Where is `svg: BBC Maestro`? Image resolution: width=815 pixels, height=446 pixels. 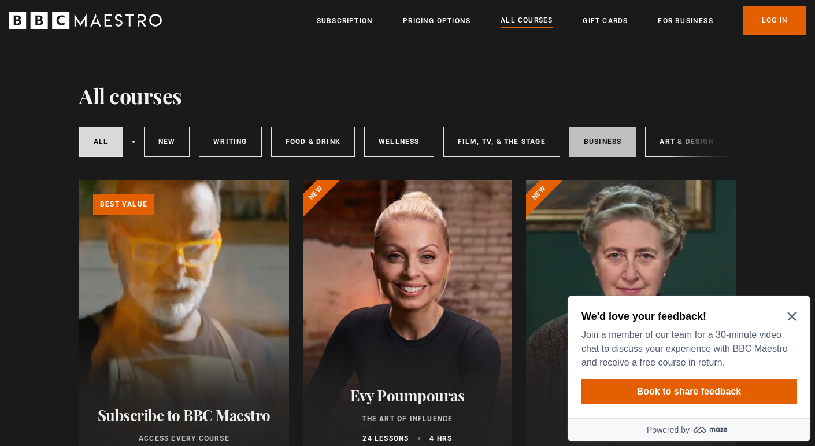 svg: BBC Maestro is located at coordinates (85, 20).